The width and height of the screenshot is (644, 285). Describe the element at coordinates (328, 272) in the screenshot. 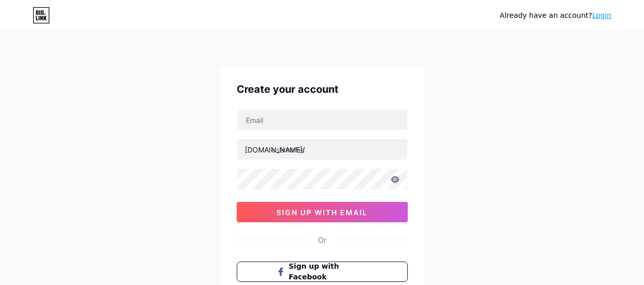

I see `span: Sign up with Facebook` at that location.